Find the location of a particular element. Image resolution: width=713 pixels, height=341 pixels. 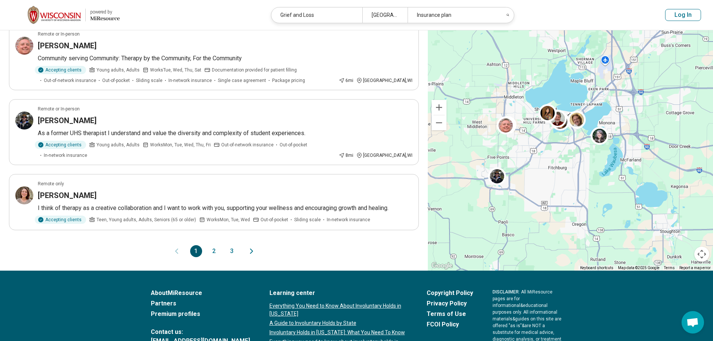

div: Open chat is located at coordinates (692, 322).